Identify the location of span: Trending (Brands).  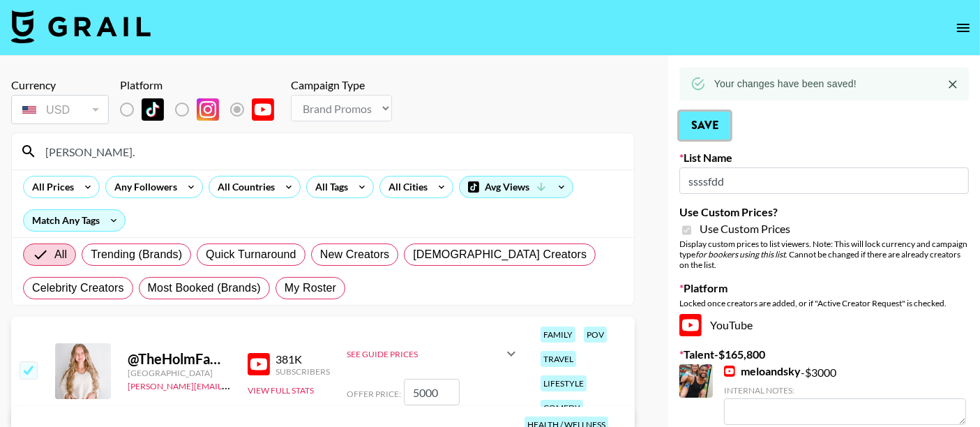
(136, 255).